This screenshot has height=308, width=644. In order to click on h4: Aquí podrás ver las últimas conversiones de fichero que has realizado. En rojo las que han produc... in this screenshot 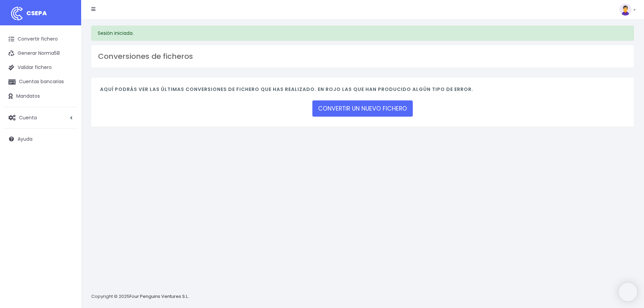, I will do `click(363, 91)`.